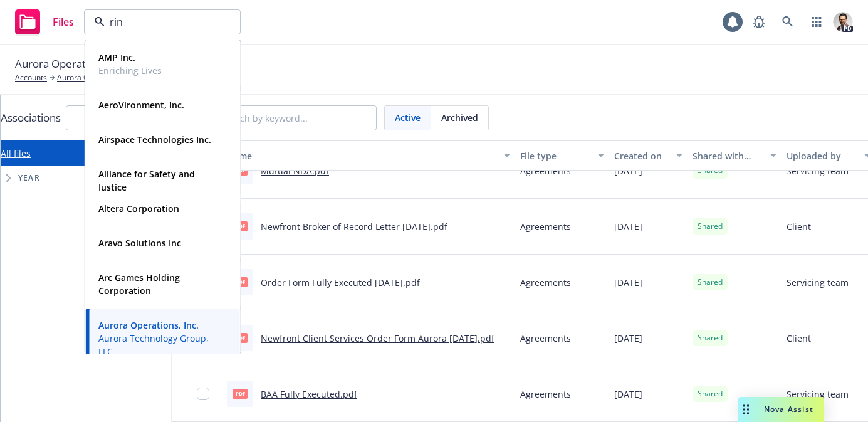  I want to click on span: Year, so click(29, 178).